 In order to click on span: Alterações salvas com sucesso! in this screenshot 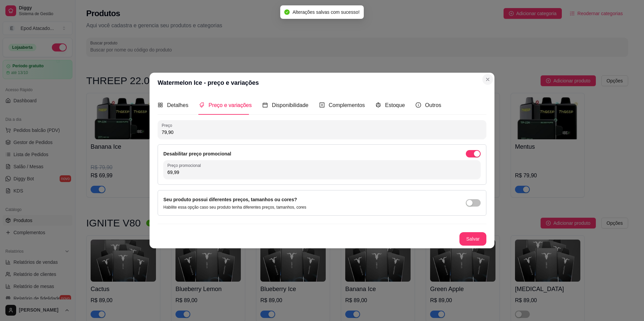, I will do `click(326, 12)`.